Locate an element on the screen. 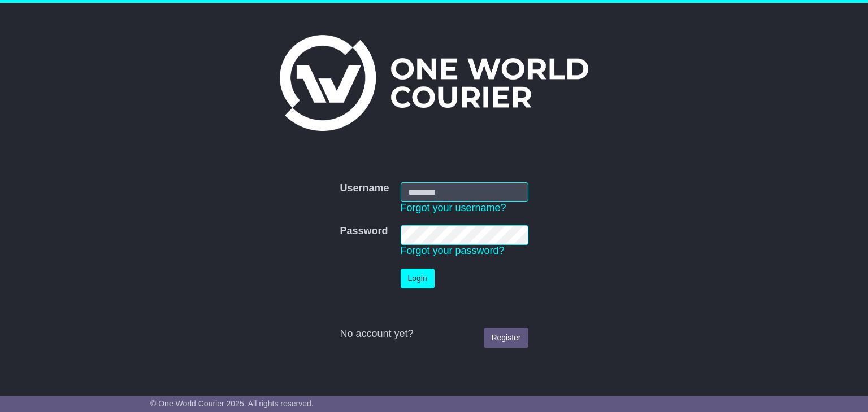  div: No account yet? is located at coordinates (433, 334).